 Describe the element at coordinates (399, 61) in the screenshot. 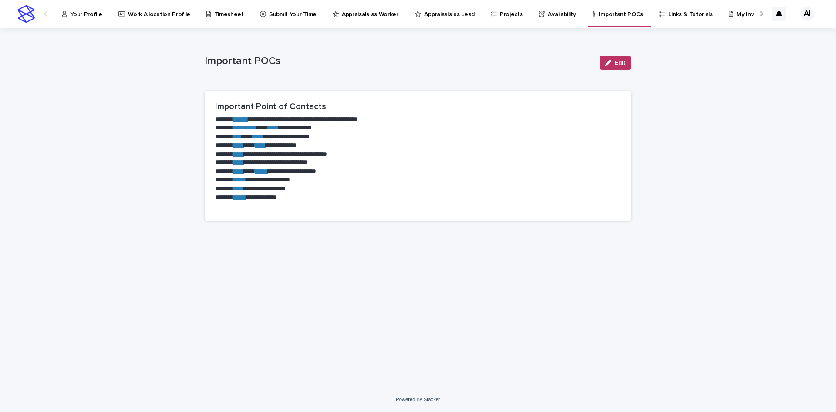

I see `p: Important POCs` at that location.